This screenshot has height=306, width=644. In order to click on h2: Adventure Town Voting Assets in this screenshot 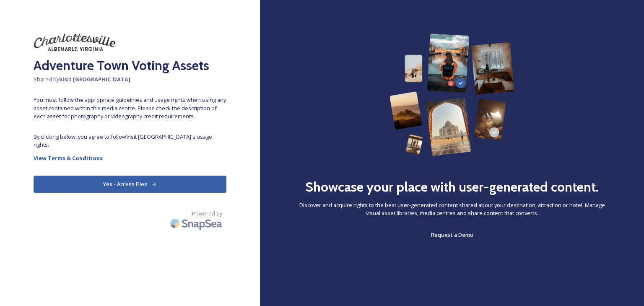, I will do `click(130, 65)`.